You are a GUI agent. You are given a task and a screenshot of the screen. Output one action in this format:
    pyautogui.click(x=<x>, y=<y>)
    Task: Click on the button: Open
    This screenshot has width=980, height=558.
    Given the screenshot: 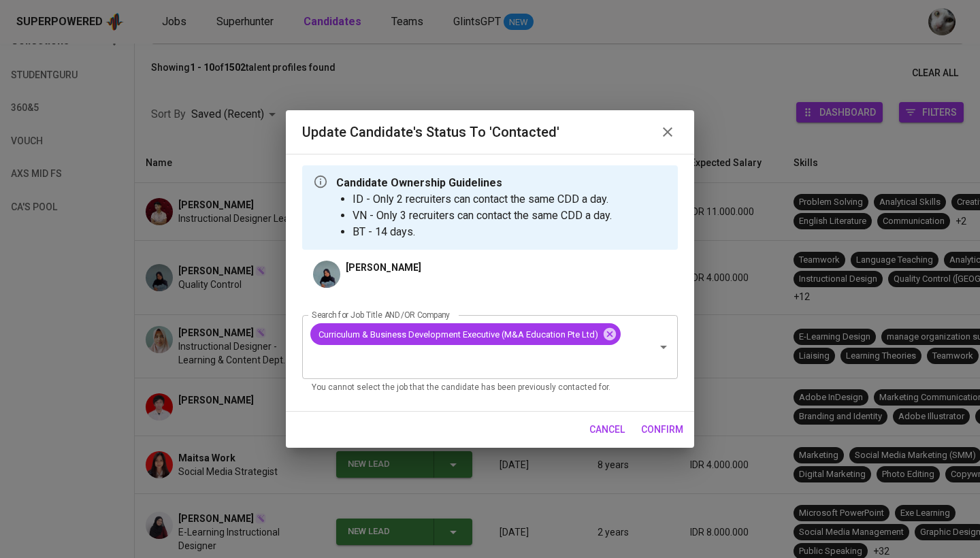 What is the action you would take?
    pyautogui.click(x=663, y=348)
    